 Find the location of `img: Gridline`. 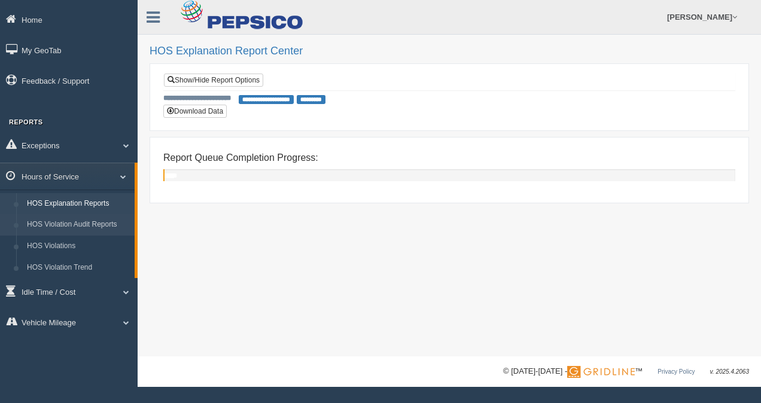

img: Gridline is located at coordinates (601, 372).